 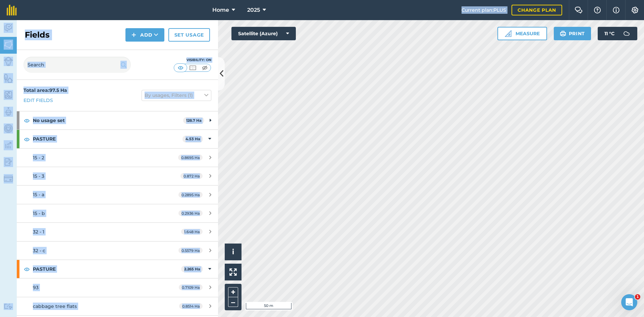 I want to click on span: 1, so click(x=638, y=296).